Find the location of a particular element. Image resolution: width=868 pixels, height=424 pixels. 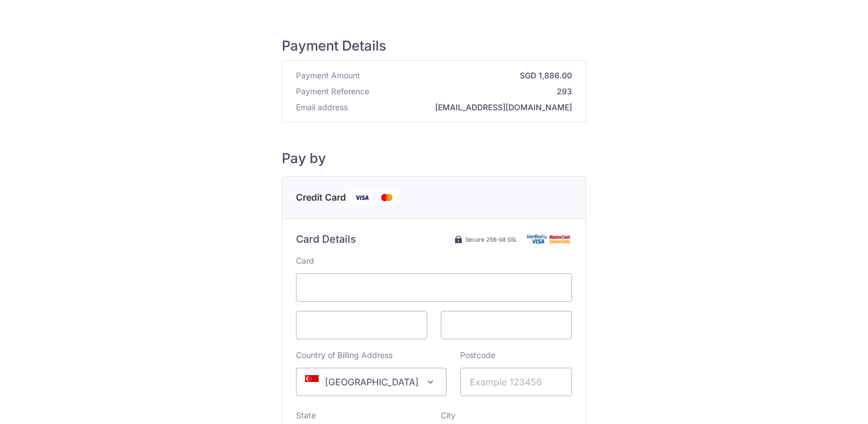

h6: Card Details is located at coordinates (326, 239).